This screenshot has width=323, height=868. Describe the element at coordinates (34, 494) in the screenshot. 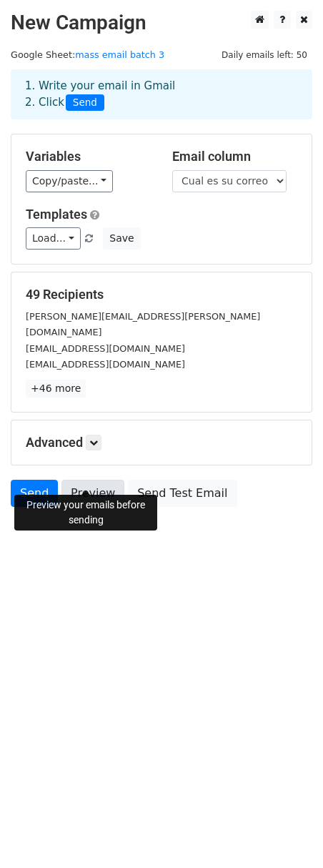

I see `a: Send` at that location.